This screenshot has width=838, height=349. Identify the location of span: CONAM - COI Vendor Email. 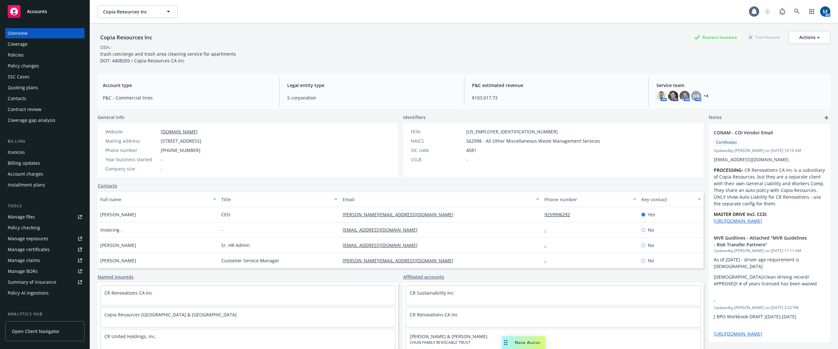
(761, 133).